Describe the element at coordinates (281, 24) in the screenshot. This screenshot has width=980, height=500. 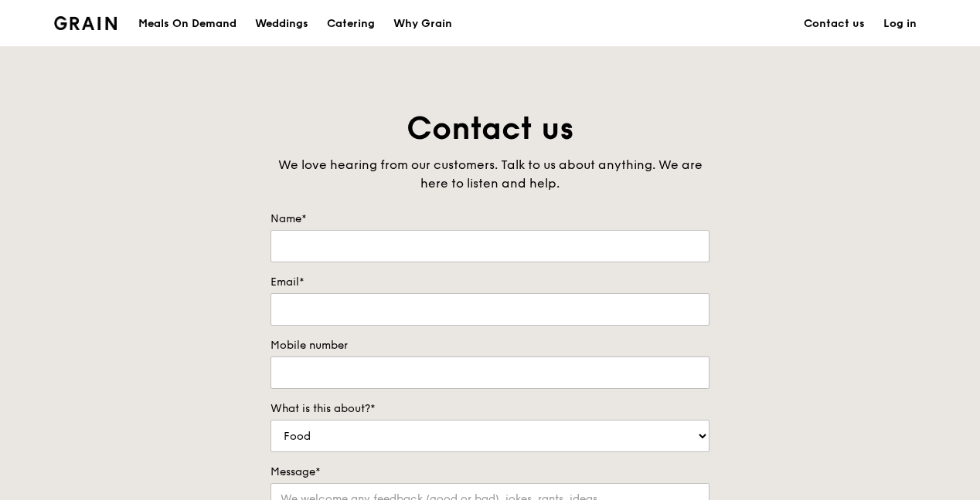
I see `a: Weddings` at that location.